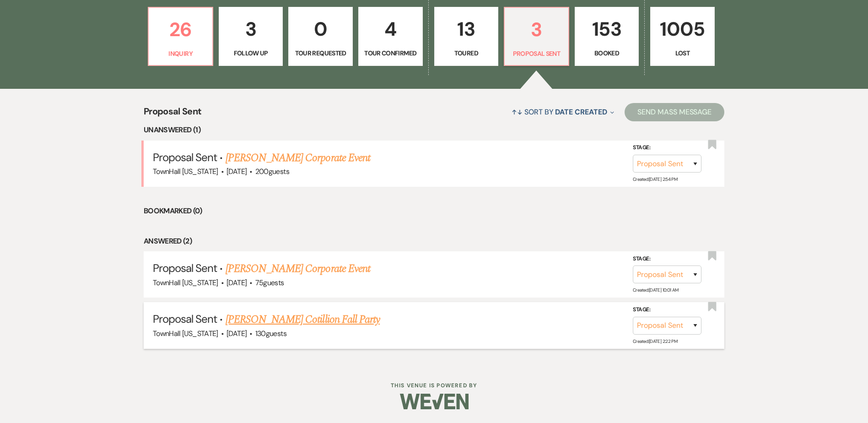 The width and height of the screenshot is (868, 423). What do you see at coordinates (606, 53) in the screenshot?
I see `p: Booked` at bounding box center [606, 53].